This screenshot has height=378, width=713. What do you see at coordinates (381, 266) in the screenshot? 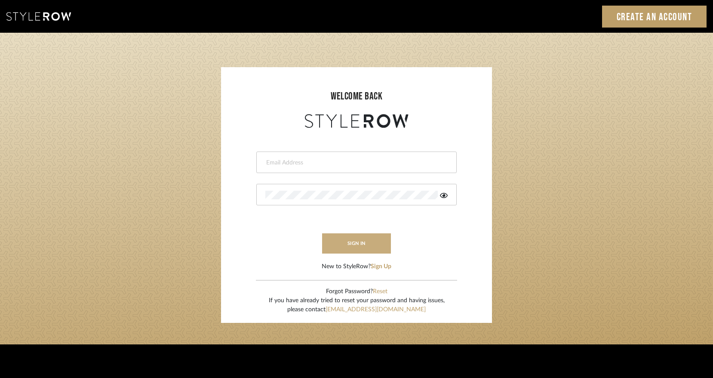
I see `button: Sign Up` at bounding box center [381, 266].